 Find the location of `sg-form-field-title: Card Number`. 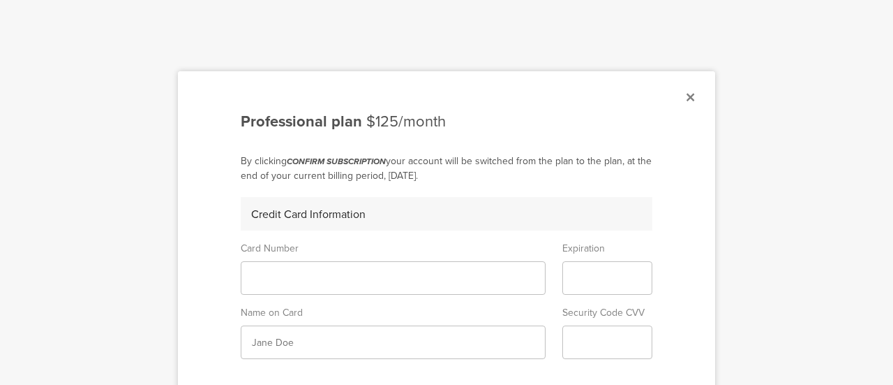

sg-form-field-title: Card Number is located at coordinates (393, 246).